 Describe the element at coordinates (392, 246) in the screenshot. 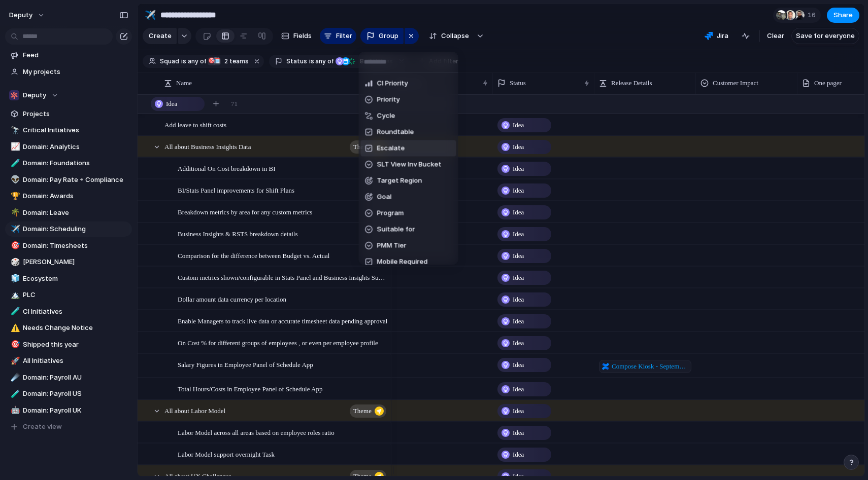

I see `span: PMM Tier` at that location.